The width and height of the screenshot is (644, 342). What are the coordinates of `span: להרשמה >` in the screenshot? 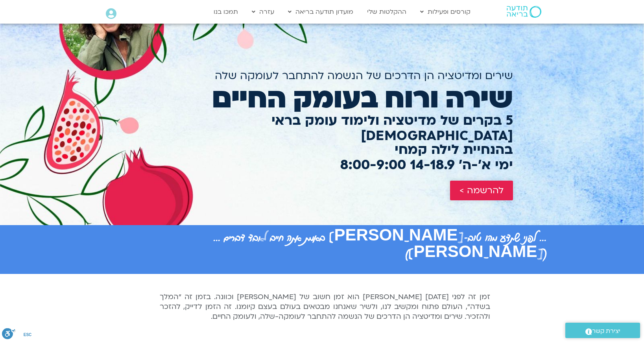 It's located at (482, 191).